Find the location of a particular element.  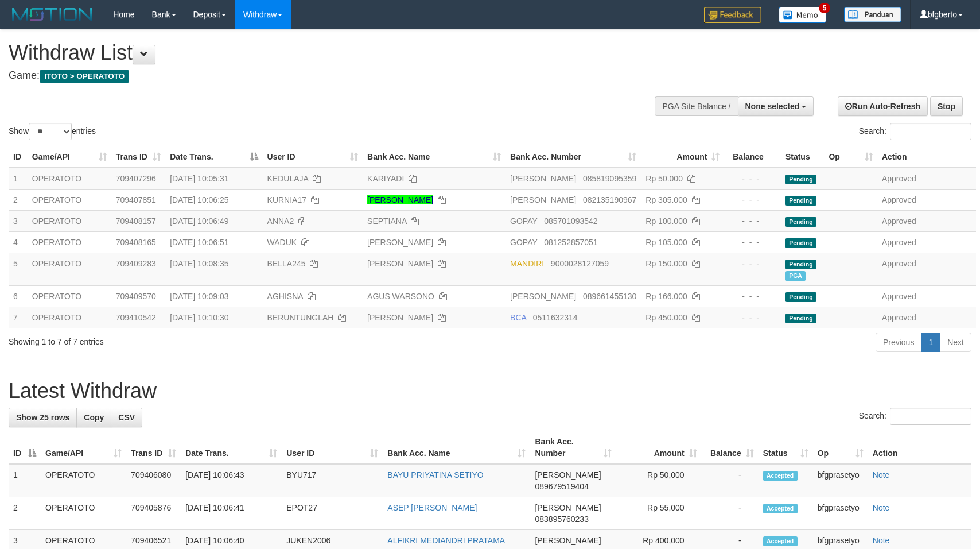

a: SEPTIANA is located at coordinates (387, 221).